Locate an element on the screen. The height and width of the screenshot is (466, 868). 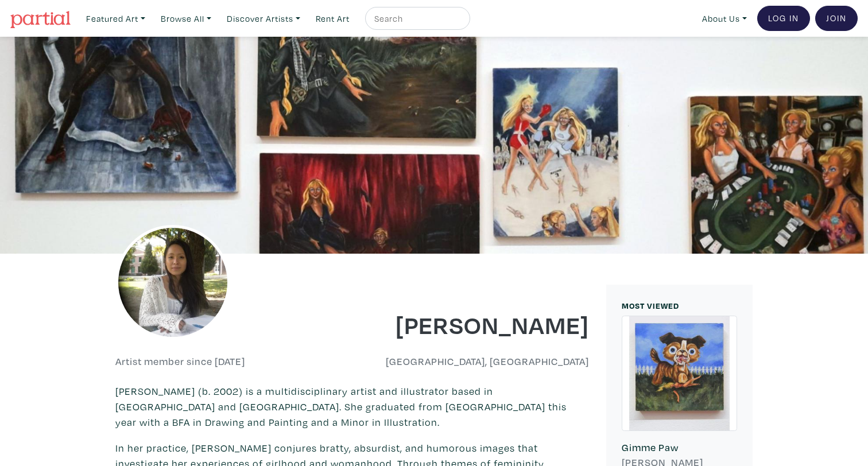
input: Search is located at coordinates (416, 18).